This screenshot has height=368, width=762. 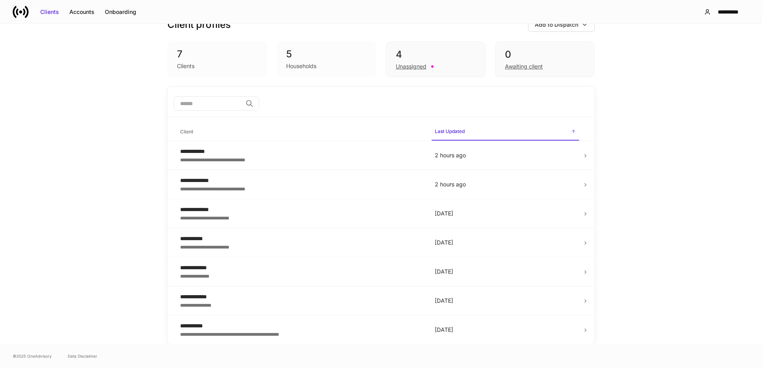 What do you see at coordinates (556, 25) in the screenshot?
I see `div: Add to Dispatch` at bounding box center [556, 25].